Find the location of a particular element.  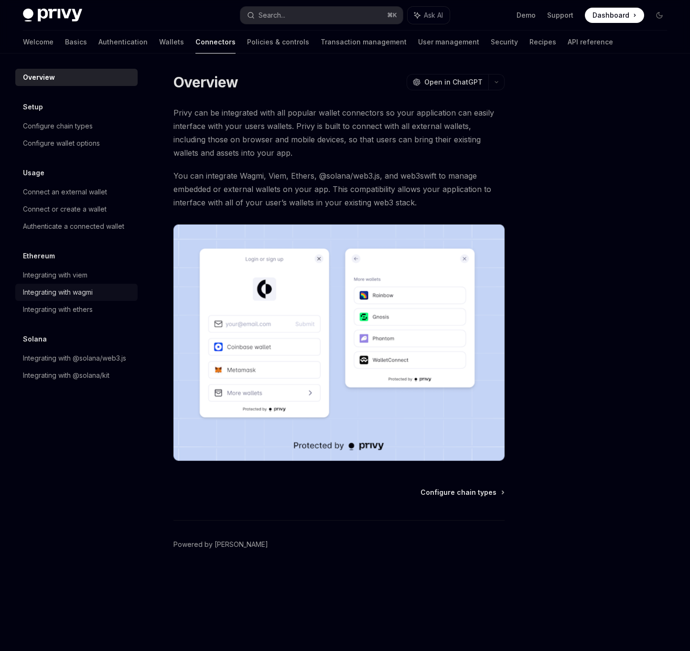

a: Basics is located at coordinates (76, 42).